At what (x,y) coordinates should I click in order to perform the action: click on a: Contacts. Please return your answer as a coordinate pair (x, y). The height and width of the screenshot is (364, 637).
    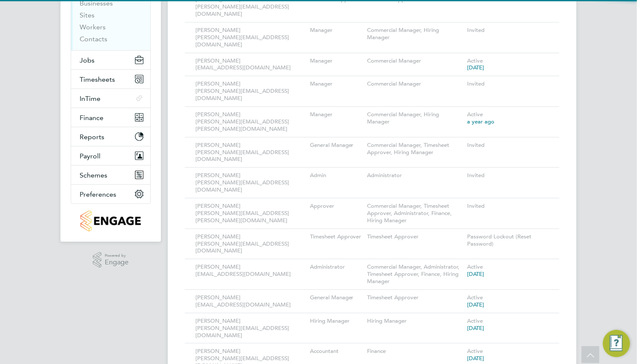
    Looking at the image, I should click on (93, 39).